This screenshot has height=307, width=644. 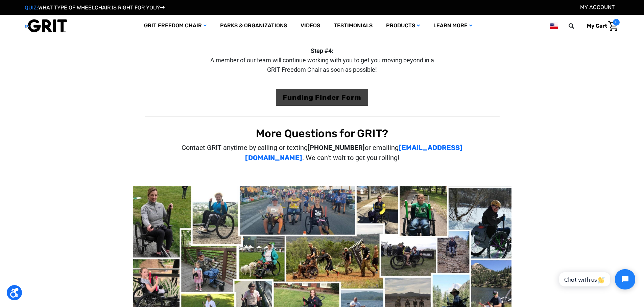 I want to click on a: Account, so click(x=597, y=7).